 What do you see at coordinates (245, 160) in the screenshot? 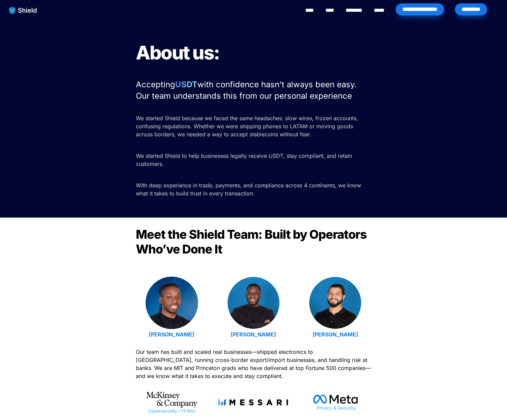
I see `span: We started Shield to help businesses legally receive USDT, stay compliant, and retain customers.` at bounding box center [245, 160].